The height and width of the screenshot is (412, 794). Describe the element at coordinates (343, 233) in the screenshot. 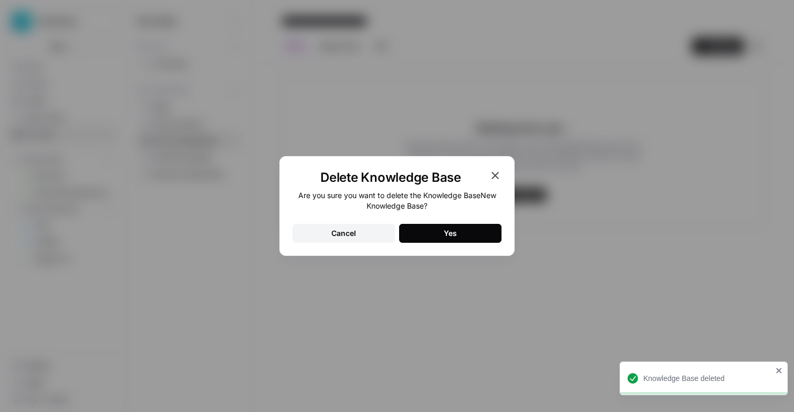

I see `div: Cancel` at that location.